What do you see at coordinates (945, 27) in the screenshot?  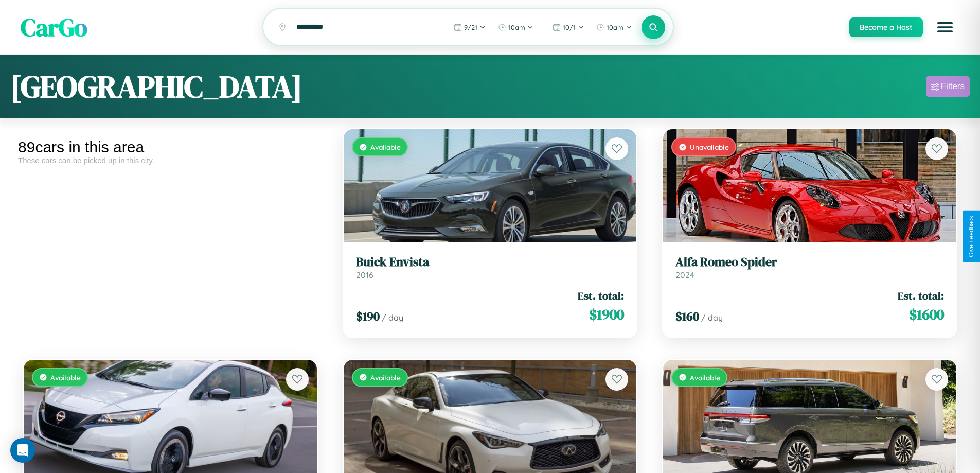 I see `button: Open menu` at bounding box center [945, 27].